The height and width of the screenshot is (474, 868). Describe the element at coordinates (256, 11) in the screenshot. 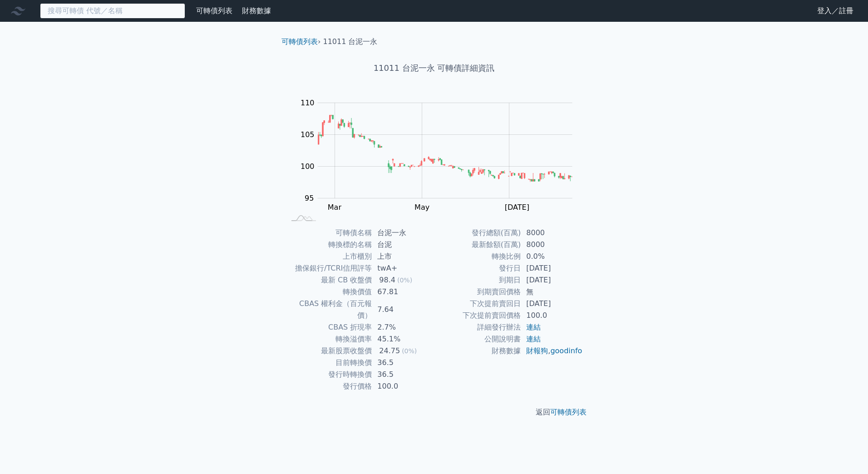

I see `a: 財務數據` at that location.